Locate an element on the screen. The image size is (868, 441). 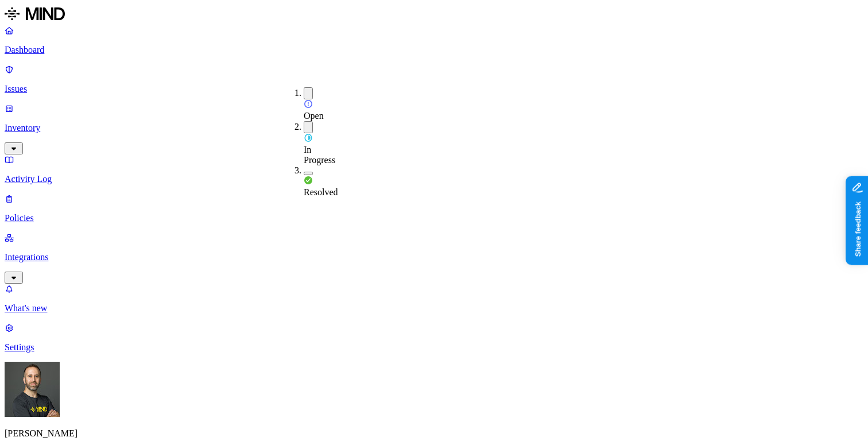
a: Activity Log is located at coordinates (434, 170).